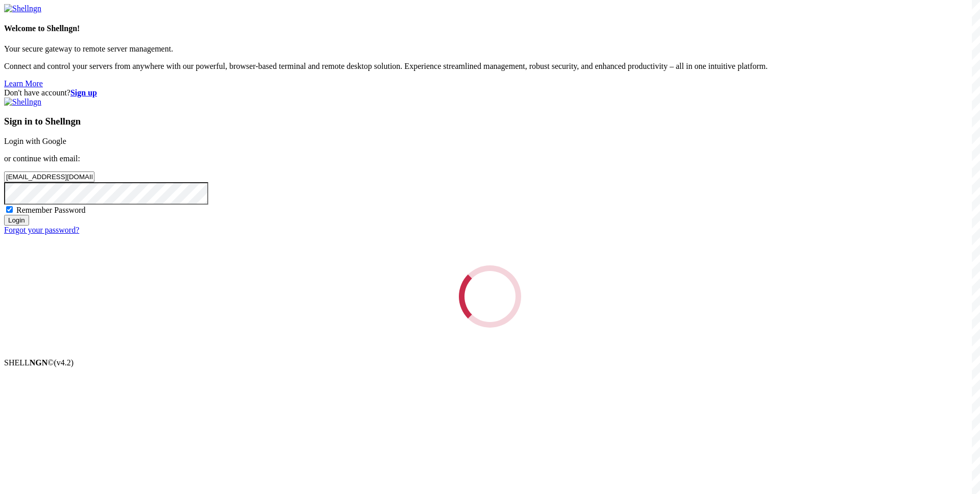 This screenshot has width=980, height=494. What do you see at coordinates (49, 176) in the screenshot?
I see `input: Email address` at bounding box center [49, 176].